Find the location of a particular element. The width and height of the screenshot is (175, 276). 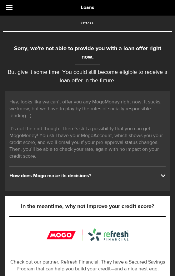

h5: In the meantime, why not improve your credit score? is located at coordinates (87, 207).